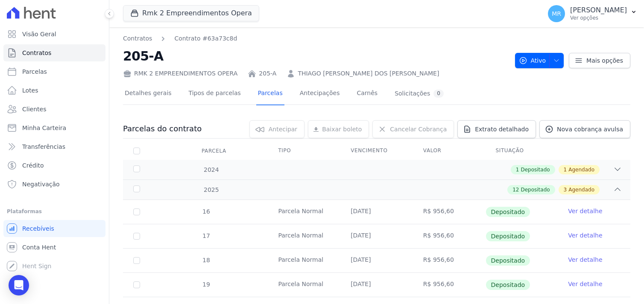 The width and height of the screenshot is (644, 304). Describe the element at coordinates (41, 184) in the screenshot. I see `span: Negativação` at that location.